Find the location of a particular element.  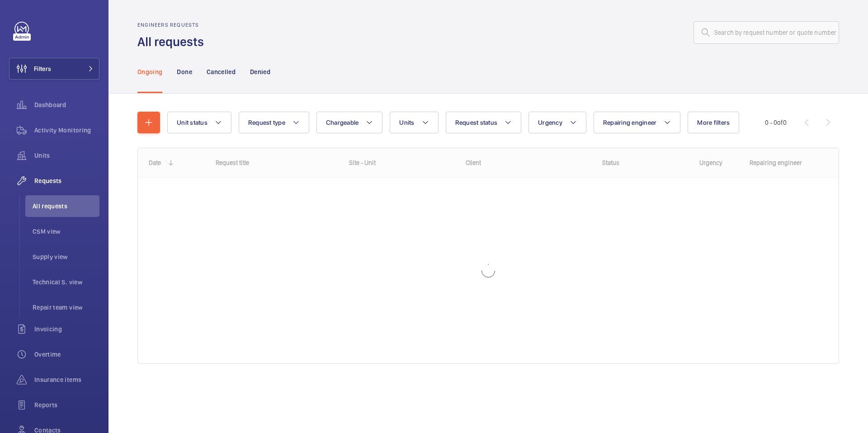

span: Insurance items is located at coordinates (67, 379).